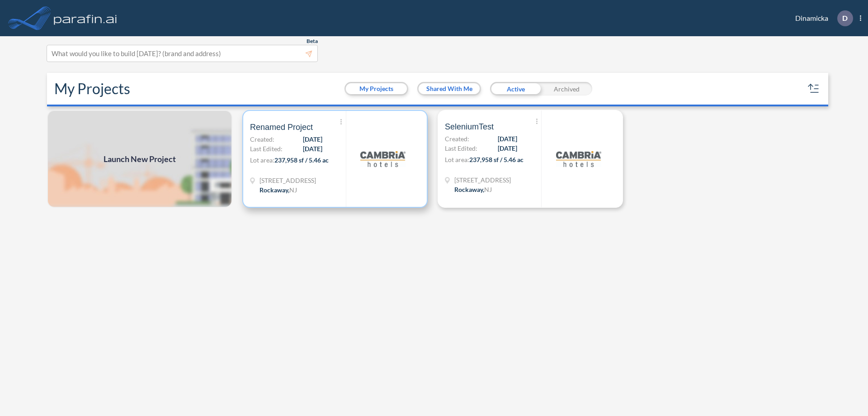  Describe the element at coordinates (376, 89) in the screenshot. I see `button: My Projects` at that location.